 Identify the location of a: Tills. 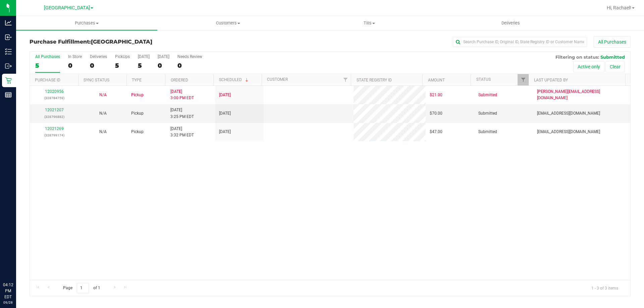
(369, 23).